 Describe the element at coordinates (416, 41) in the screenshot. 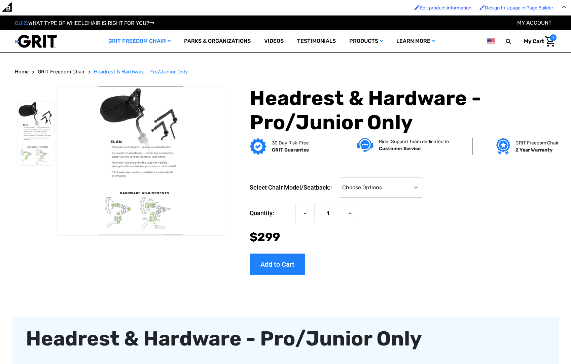

I see `a: Learn More` at that location.